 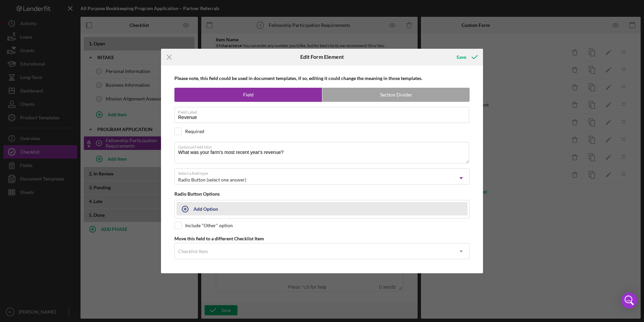 What do you see at coordinates (323, 111) in the screenshot?
I see `label: Field Label` at bounding box center [323, 111].